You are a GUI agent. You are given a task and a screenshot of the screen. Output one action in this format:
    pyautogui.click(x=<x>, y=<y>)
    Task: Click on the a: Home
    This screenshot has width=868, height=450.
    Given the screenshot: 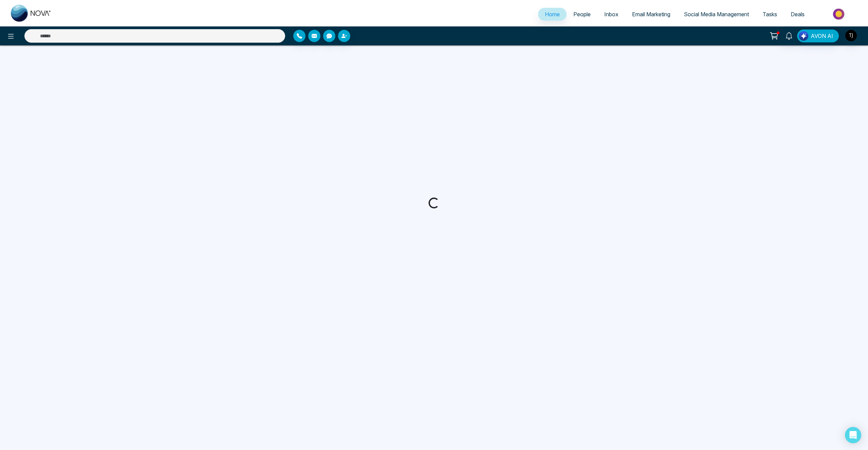 What is the action you would take?
    pyautogui.click(x=552, y=14)
    